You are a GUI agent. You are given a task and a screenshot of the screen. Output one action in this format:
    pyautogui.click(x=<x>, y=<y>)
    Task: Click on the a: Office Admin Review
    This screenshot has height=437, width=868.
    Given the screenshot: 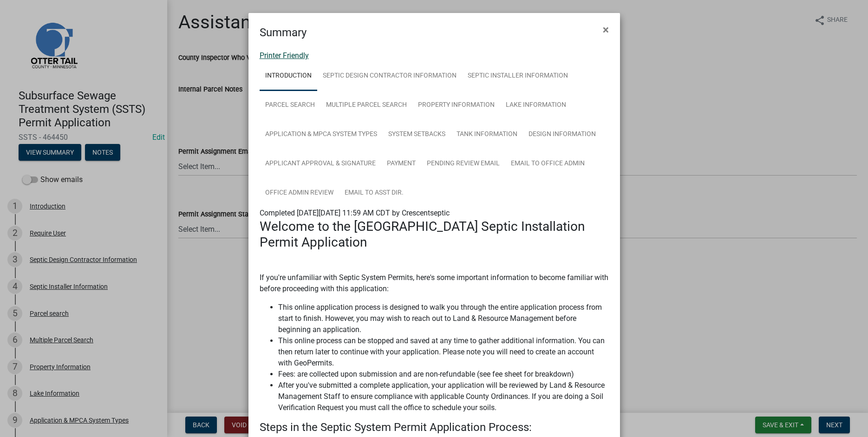 What is the action you would take?
    pyautogui.click(x=299, y=193)
    